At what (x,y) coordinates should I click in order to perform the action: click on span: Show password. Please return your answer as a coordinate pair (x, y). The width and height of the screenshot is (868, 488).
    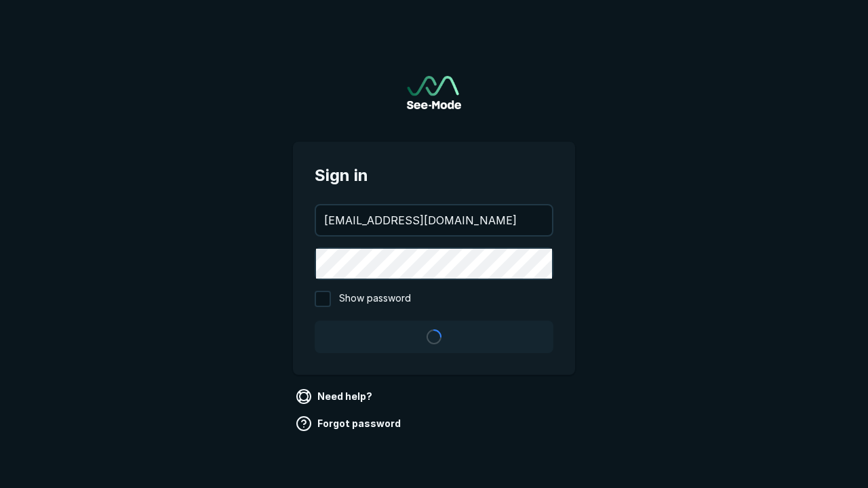
    Looking at the image, I should click on (375, 299).